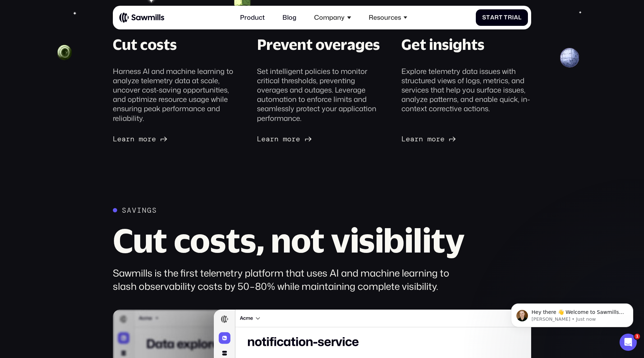 The width and height of the screenshot is (644, 358). Describe the element at coordinates (466, 90) in the screenshot. I see `div: Explore telemetry data issues with structured views of logs, metrics, and services that help you ...` at that location.